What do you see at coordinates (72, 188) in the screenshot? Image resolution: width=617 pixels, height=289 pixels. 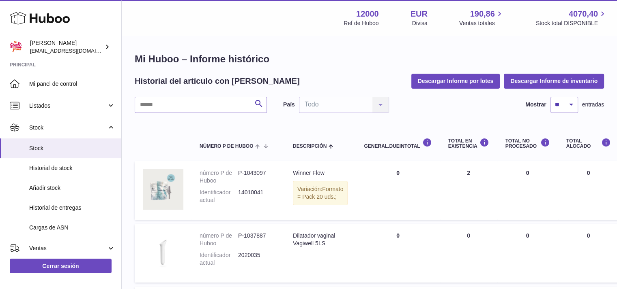 I see `span: Añadir stock` at bounding box center [72, 188].